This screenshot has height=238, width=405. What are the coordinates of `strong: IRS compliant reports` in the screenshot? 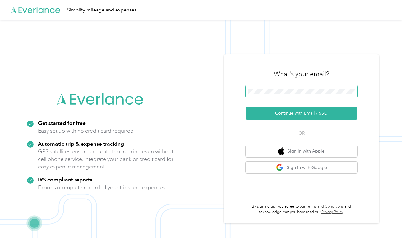 It's located at (65, 179).